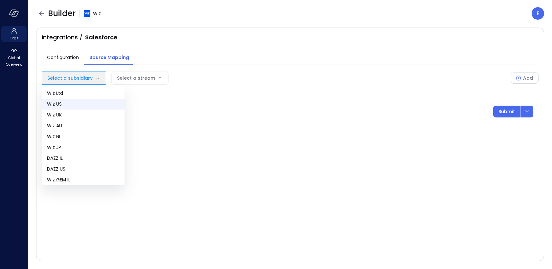  I want to click on div: Wiz Ltd, so click(83, 93).